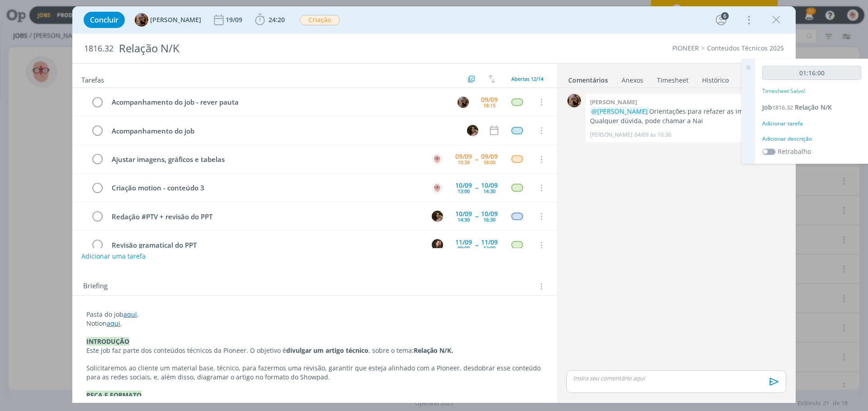  I want to click on strong: divulgar um, so click(305, 351).